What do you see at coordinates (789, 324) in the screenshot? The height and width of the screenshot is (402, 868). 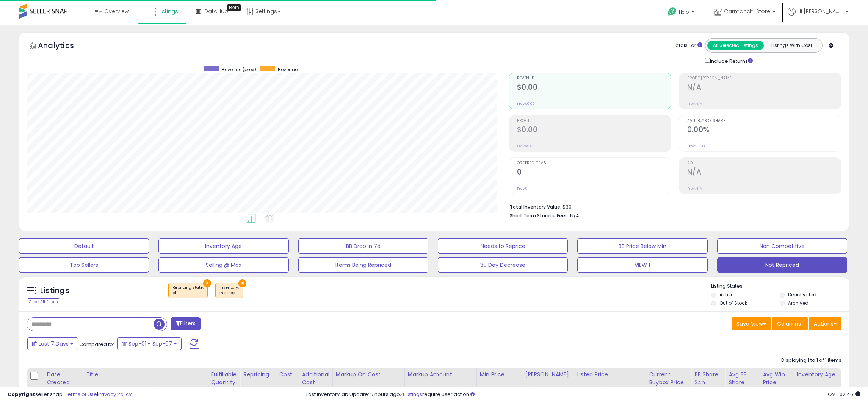 I see `span: Columns` at bounding box center [789, 324].